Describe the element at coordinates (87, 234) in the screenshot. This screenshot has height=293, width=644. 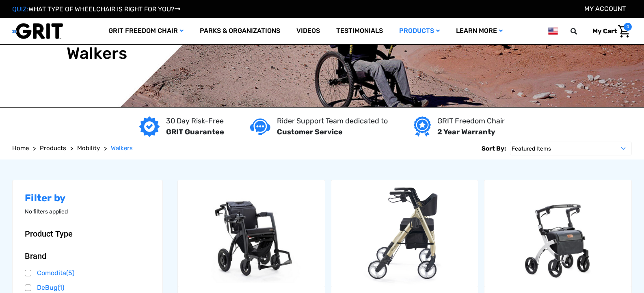
I see `button: Product Type` at that location.